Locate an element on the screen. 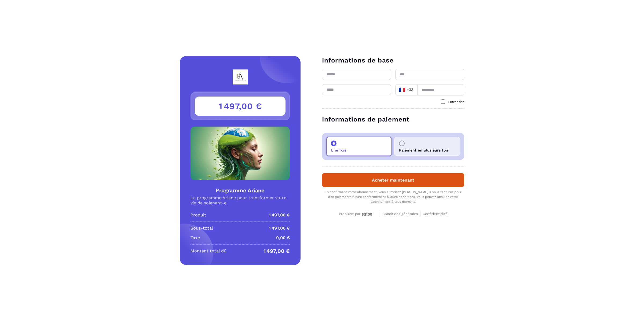 This screenshot has width=644, height=321. div: Propulsé par is located at coordinates (356, 214).